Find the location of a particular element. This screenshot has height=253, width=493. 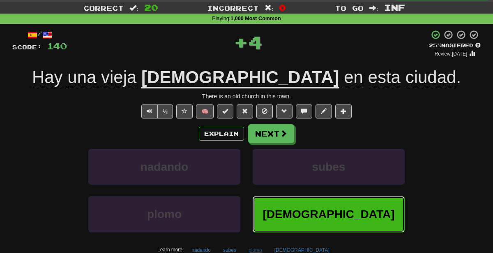

span: Incorrect is located at coordinates (233, 8).